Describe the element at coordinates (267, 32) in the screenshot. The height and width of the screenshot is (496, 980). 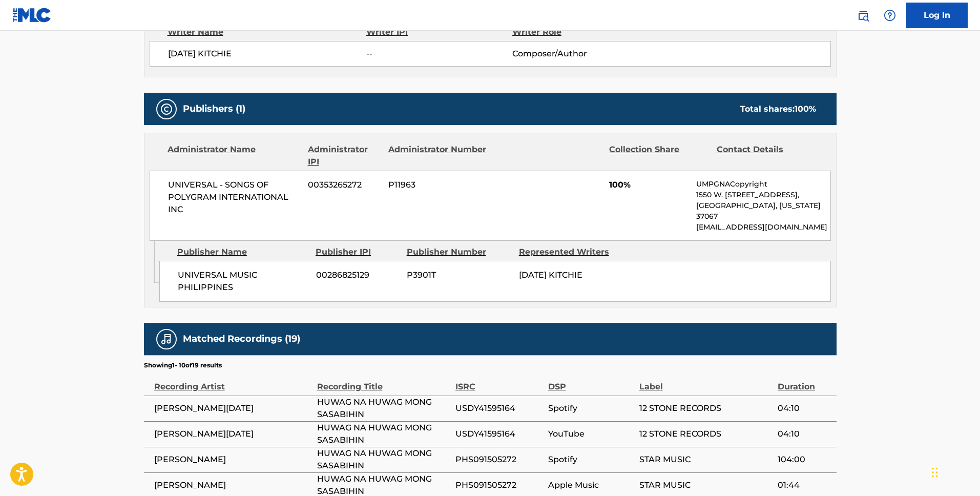
I see `div: Writer Name` at that location.